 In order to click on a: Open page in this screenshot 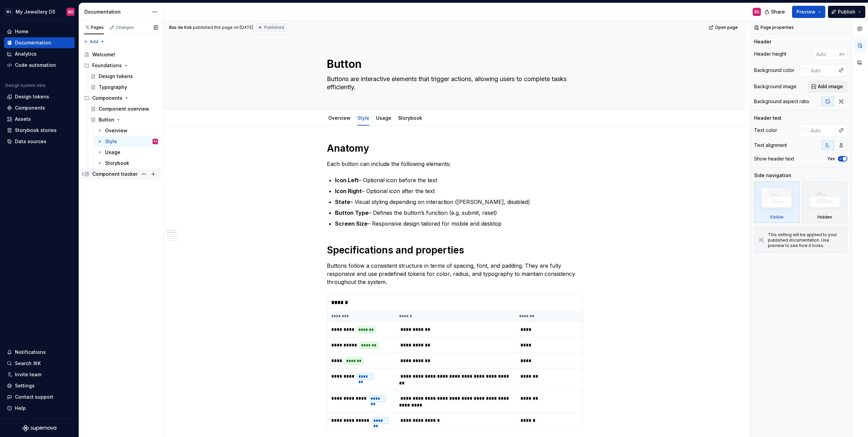, I will do `click(723, 28)`.